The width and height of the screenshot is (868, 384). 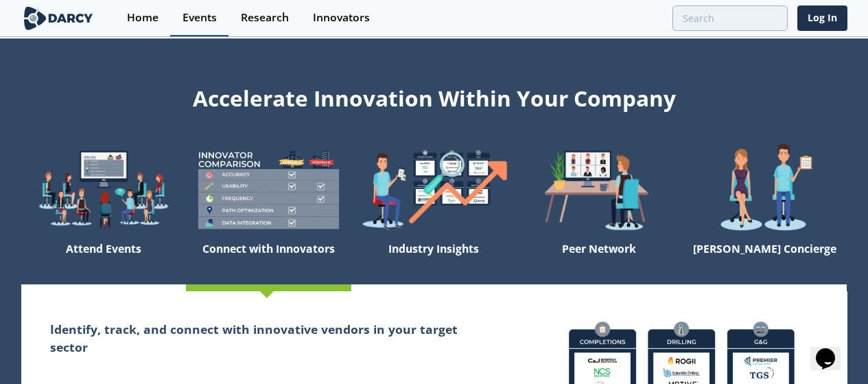 I want to click on img: welcome-concierge-wide-20dccca83e9cbdbb601deee24fb8df72.png, so click(x=764, y=189).